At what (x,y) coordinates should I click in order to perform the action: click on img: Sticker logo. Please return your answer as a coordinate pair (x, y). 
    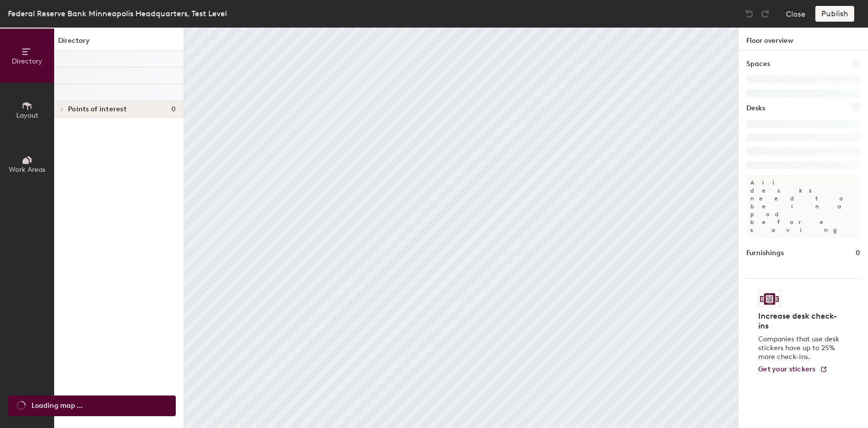
    Looking at the image, I should click on (769, 299).